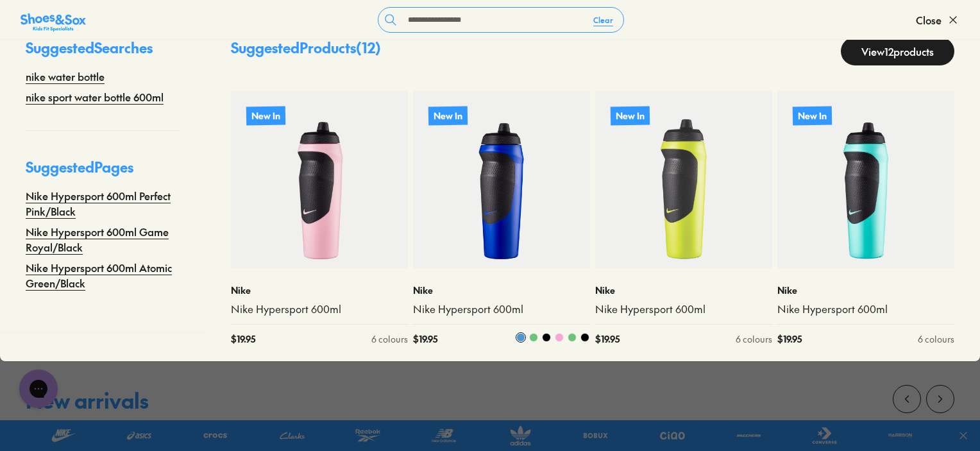  I want to click on a: Nike Hypersport 600ml Game Royal/Black, so click(103, 239).